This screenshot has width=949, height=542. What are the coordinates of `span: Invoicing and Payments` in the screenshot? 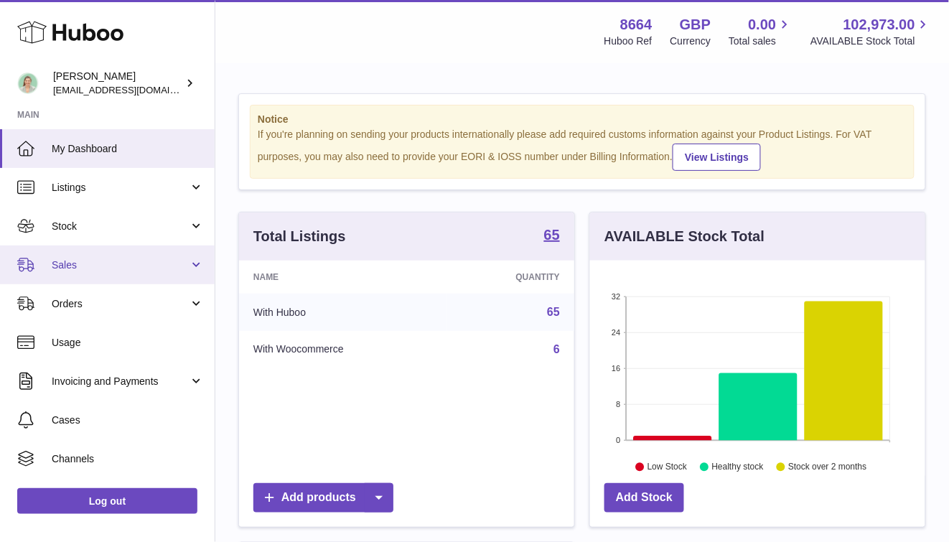 It's located at (120, 381).